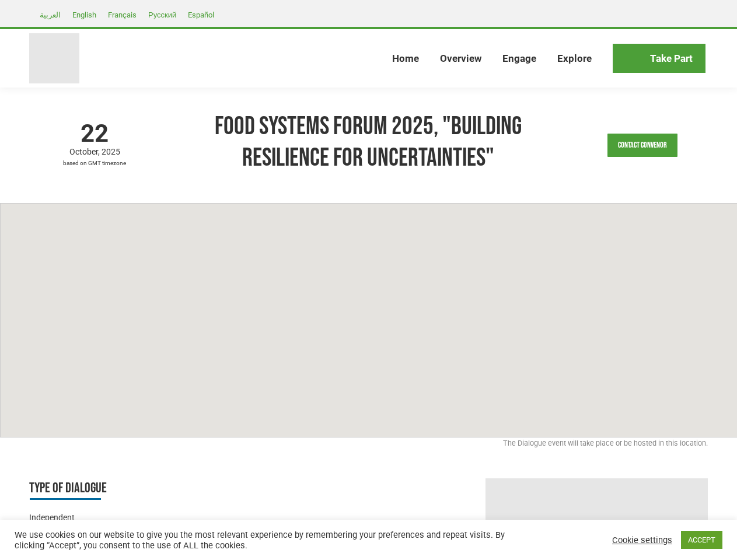 This screenshot has height=560, width=737. I want to click on a: English, so click(84, 14).